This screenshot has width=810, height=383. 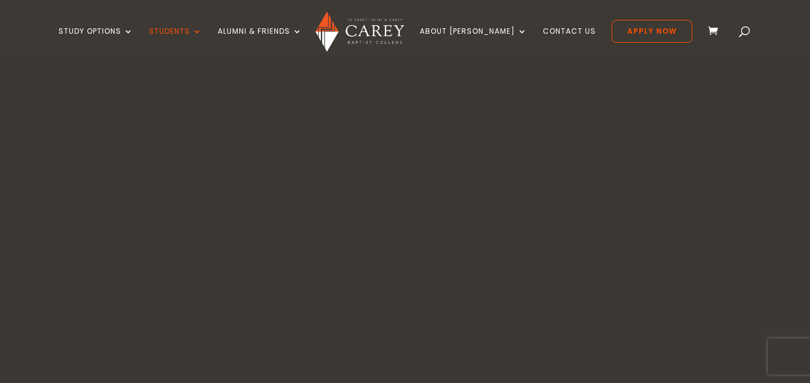 What do you see at coordinates (260, 41) in the screenshot?
I see `a: Alumni & Friends` at bounding box center [260, 41].